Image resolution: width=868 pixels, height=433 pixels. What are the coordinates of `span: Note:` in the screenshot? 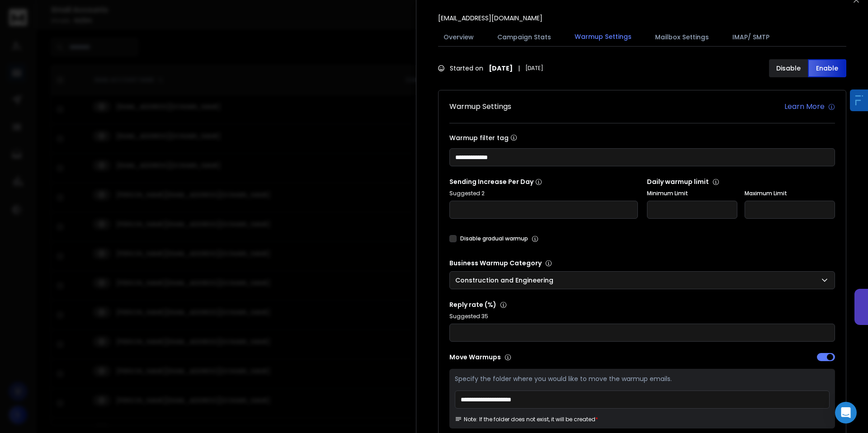 It's located at (466, 420).